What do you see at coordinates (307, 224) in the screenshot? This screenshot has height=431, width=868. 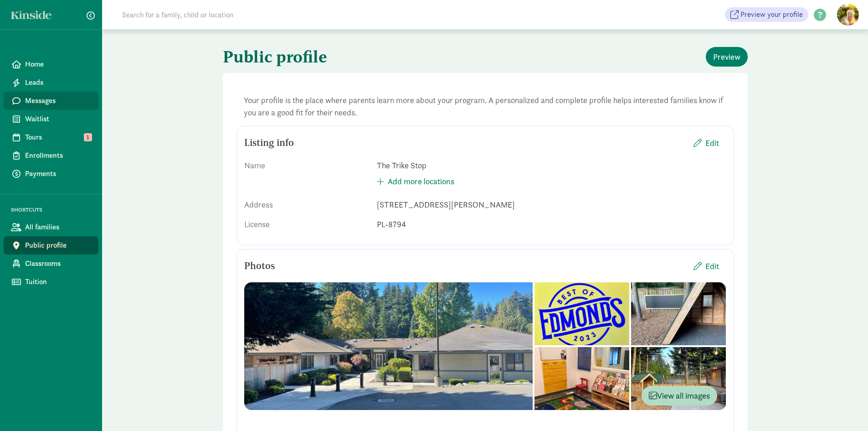 I see `div: License` at bounding box center [307, 224].